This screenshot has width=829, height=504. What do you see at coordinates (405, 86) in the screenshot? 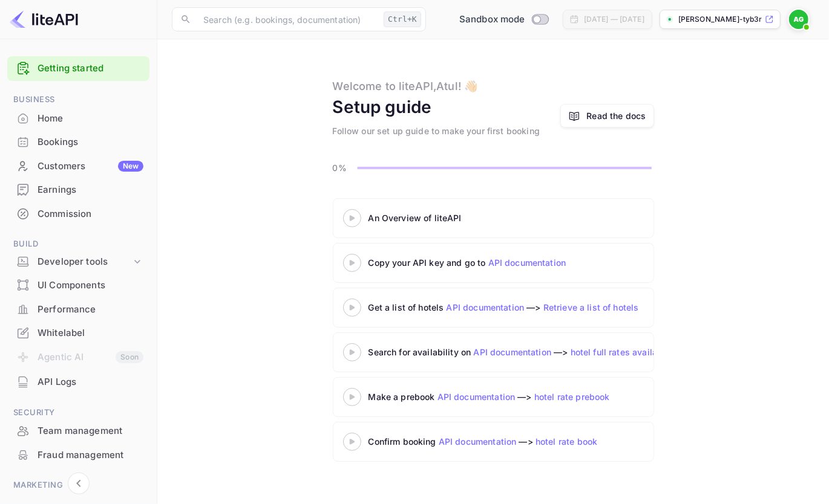
I see `div: Welcome to liteAPI, Atul ! 👋🏻` at bounding box center [405, 86].